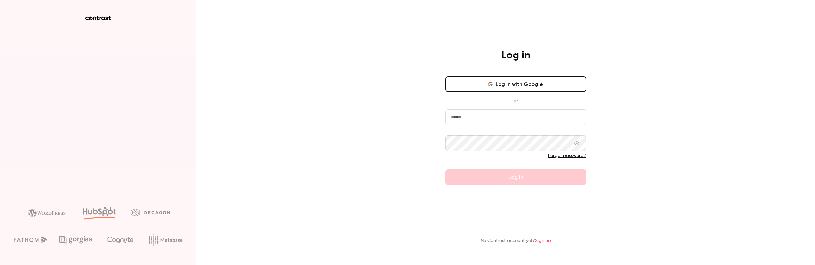  I want to click on img: decagon, so click(150, 212).